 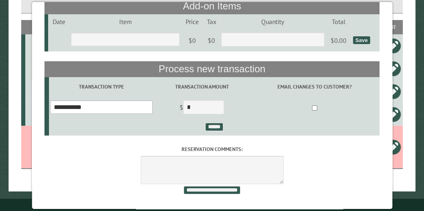 What do you see at coordinates (314, 86) in the screenshot?
I see `label: Email changes to customer?` at bounding box center [314, 86].